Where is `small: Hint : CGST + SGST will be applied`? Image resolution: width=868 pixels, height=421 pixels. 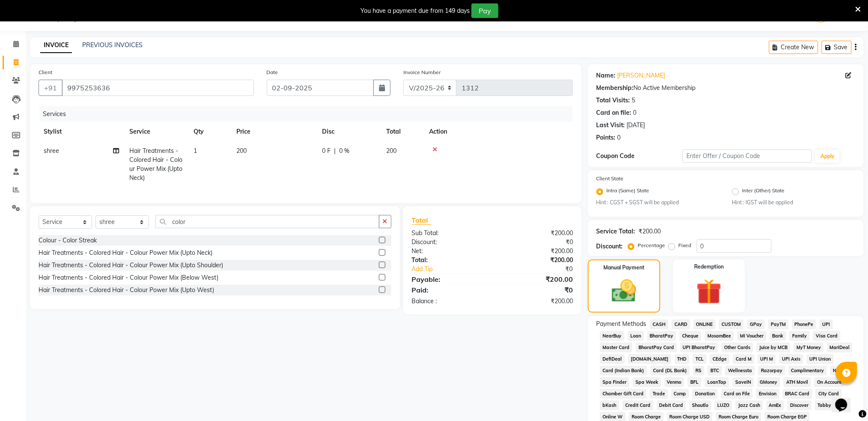
small: Hint : CGST + SGST will be applied is located at coordinates (658, 203).